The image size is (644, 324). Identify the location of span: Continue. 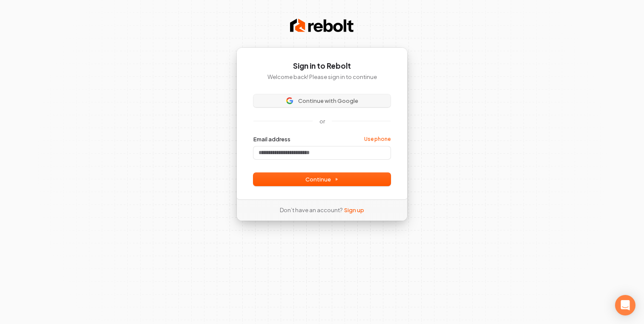
(322, 179).